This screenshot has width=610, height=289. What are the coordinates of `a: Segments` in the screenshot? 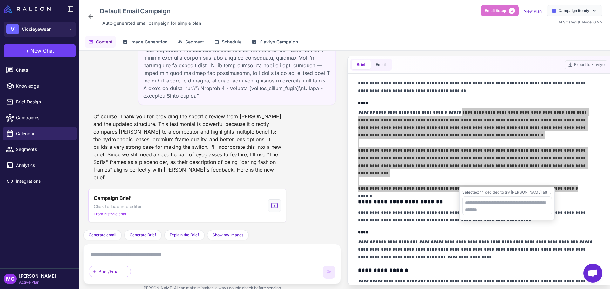 It's located at (40, 150).